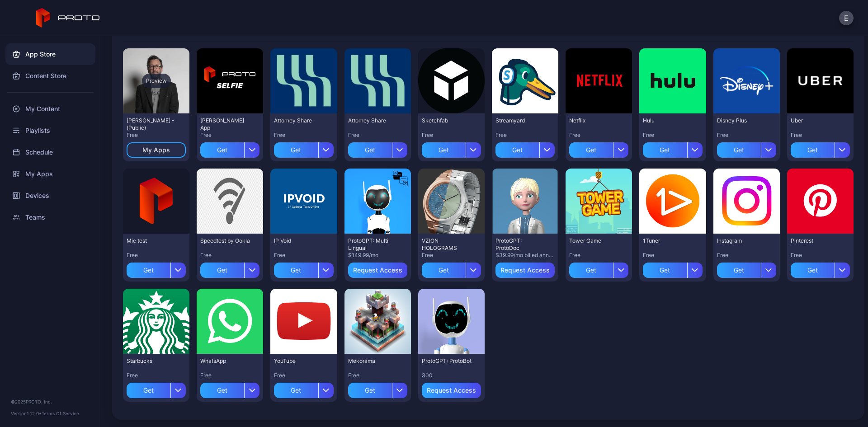 This screenshot has height=427, width=868. Describe the element at coordinates (157, 81) in the screenshot. I see `div: Preview` at that location.